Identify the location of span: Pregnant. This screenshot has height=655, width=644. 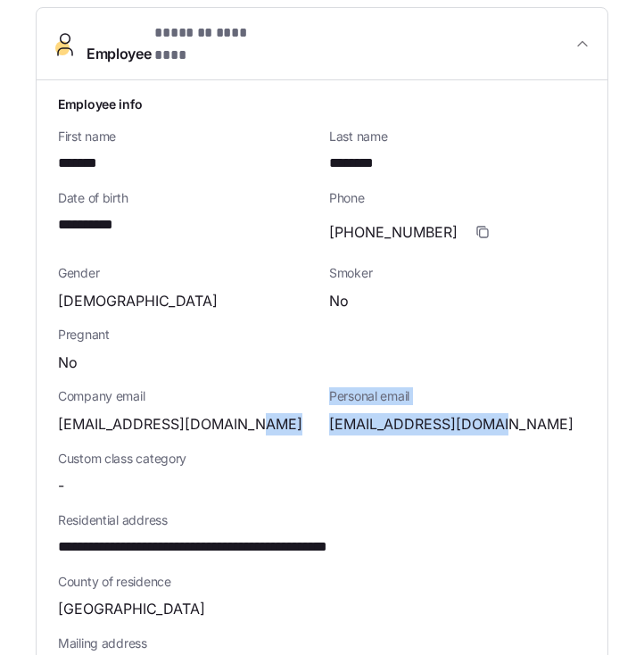
(322, 334).